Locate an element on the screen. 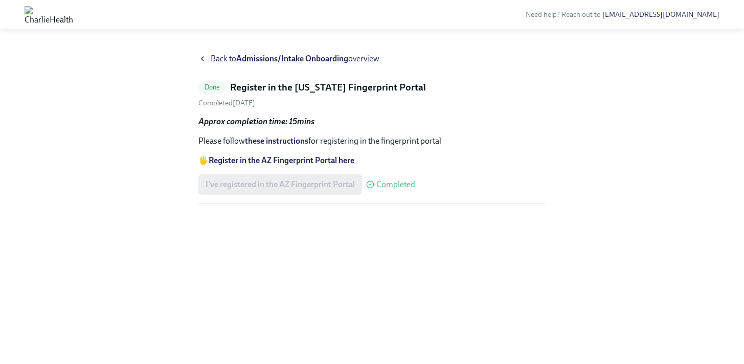 This screenshot has width=744, height=364. span: Done is located at coordinates (212, 87).